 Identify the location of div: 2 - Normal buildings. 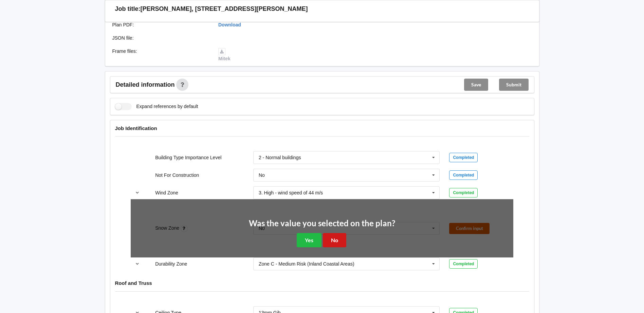
(279, 158).